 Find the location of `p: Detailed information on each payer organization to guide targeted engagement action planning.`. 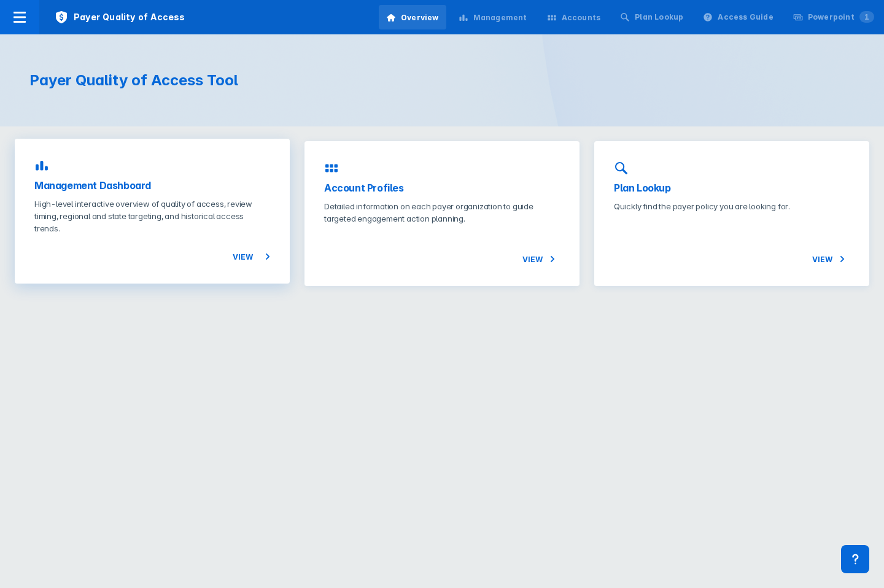

p: Detailed information on each payer organization to guide targeted engagement action planning. is located at coordinates (442, 213).